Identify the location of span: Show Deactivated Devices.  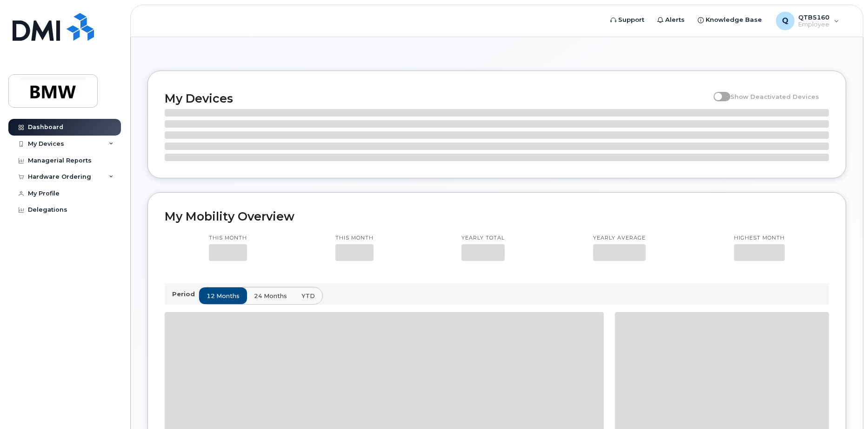
(774, 96).